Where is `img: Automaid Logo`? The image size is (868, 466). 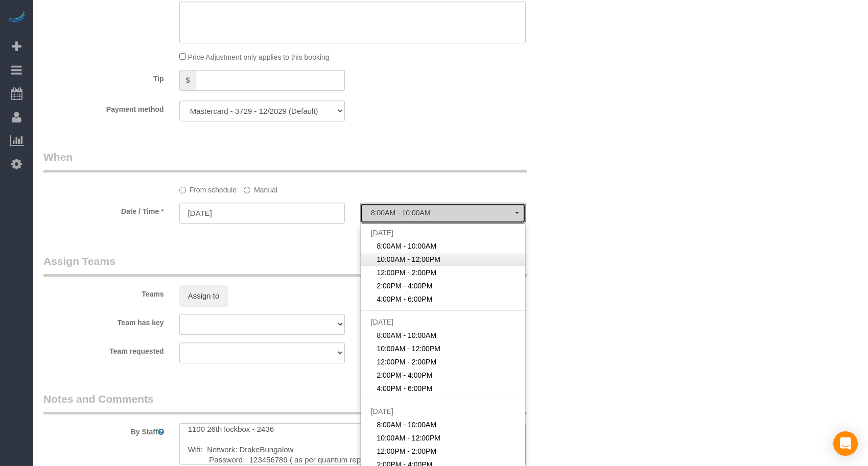
img: Automaid Logo is located at coordinates (17, 17).